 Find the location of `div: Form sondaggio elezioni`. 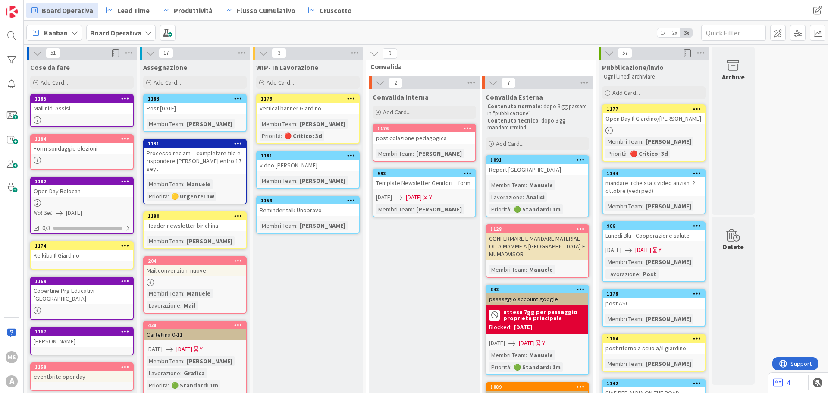

div: Form sondaggio elezioni is located at coordinates (82, 148).